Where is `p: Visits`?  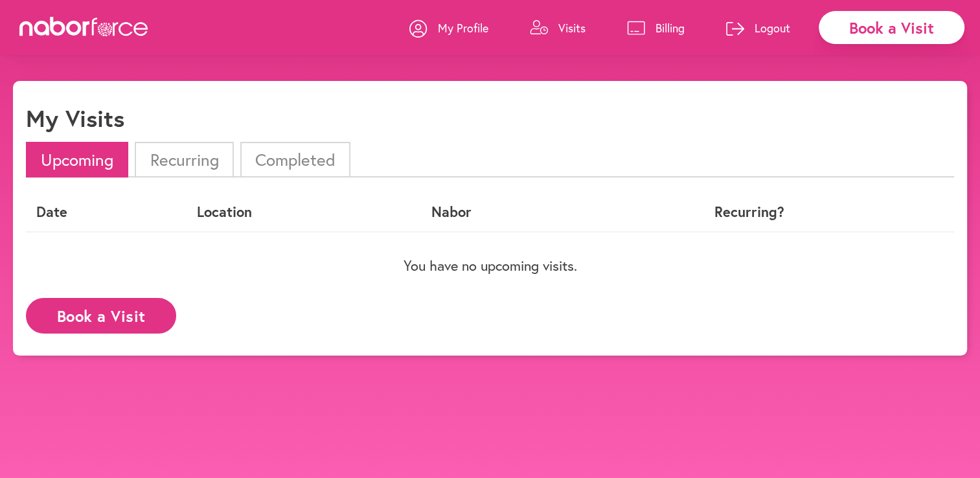
p: Visits is located at coordinates (572, 28).